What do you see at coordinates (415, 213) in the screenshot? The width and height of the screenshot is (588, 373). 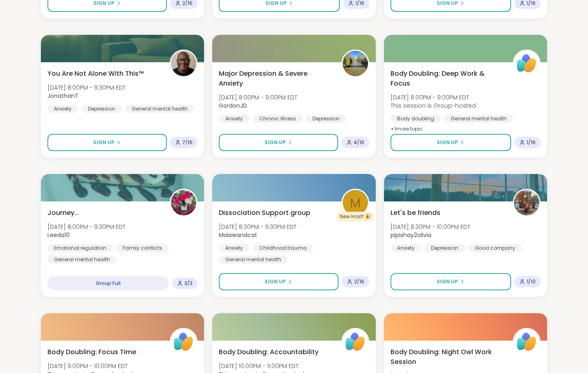 I see `span: Let's be friends` at bounding box center [415, 213].